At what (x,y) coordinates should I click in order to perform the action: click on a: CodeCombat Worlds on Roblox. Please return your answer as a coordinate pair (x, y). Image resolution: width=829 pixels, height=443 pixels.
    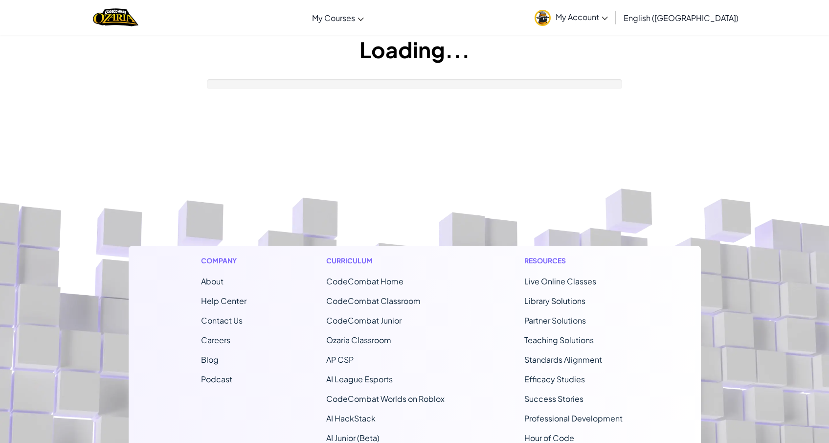
    Looking at the image, I should click on (385, 398).